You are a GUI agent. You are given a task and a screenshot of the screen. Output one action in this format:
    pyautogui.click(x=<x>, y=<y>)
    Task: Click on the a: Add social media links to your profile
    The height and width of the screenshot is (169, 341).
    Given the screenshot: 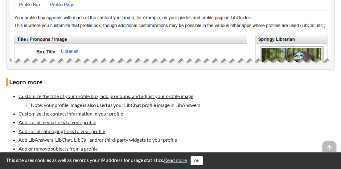 What is the action you would take?
    pyautogui.click(x=57, y=122)
    